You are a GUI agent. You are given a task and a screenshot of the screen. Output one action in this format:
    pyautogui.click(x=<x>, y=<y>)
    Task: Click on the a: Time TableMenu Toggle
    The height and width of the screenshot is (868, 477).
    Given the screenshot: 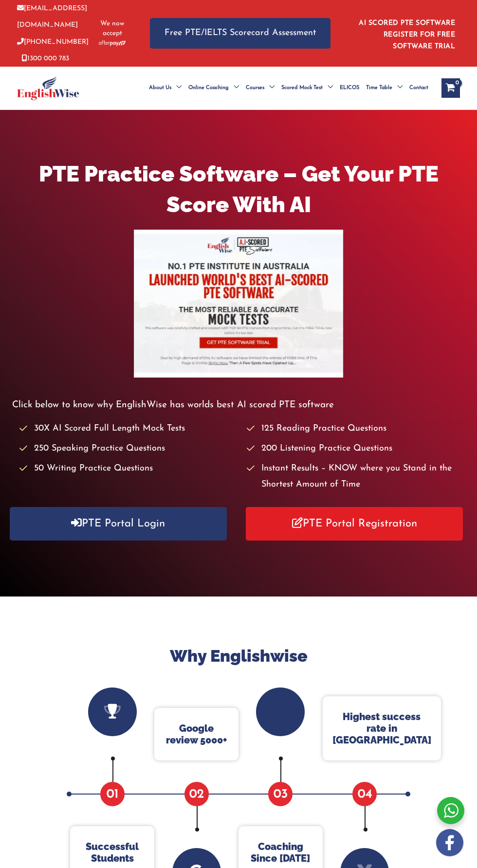 What is the action you would take?
    pyautogui.click(x=384, y=88)
    